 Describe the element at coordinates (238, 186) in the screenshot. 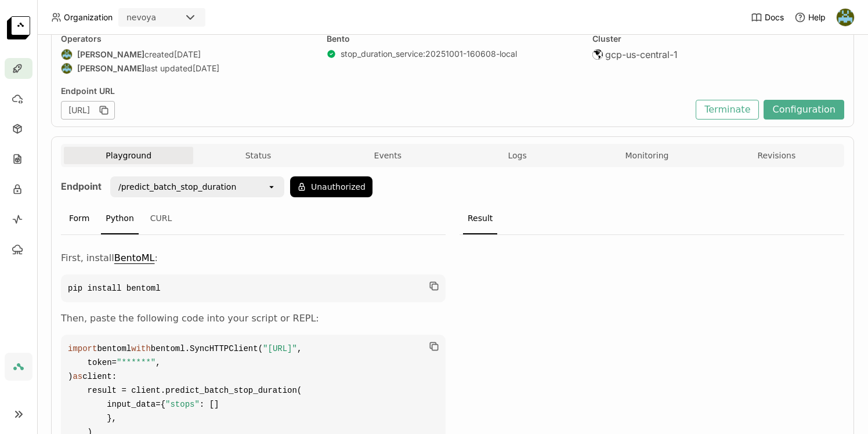

I see `input: Selected /predict_batch_stop_duration.` at that location.